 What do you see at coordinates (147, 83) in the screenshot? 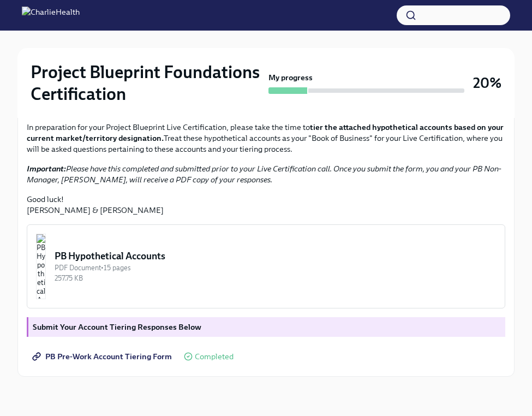
I see `h2: Project Blueprint Foundations Certification` at bounding box center [147, 83].